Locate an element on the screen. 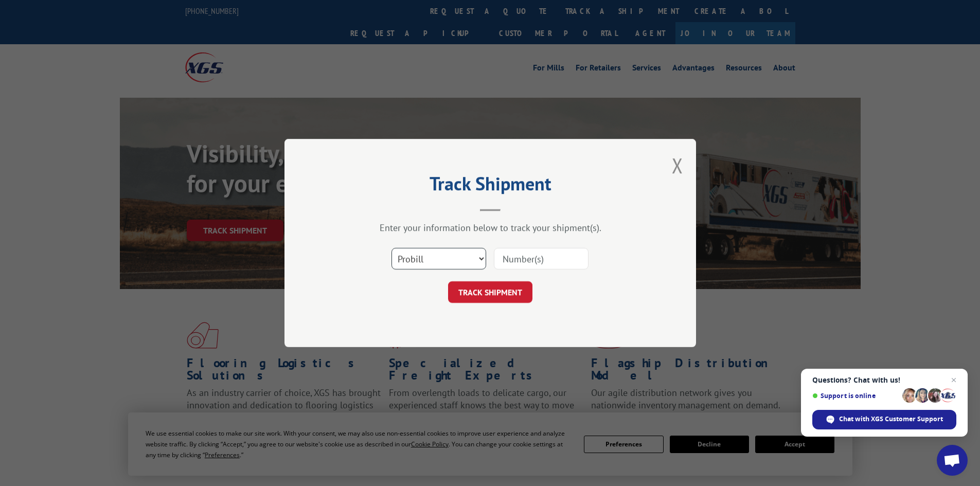  button: TRACK SHIPMENT is located at coordinates (490, 292).